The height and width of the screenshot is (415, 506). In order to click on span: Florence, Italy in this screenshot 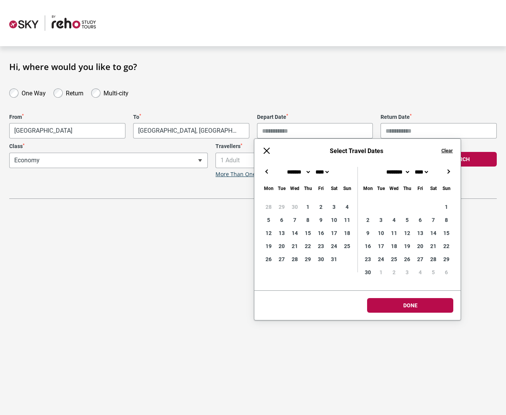, I will do `click(191, 131)`.